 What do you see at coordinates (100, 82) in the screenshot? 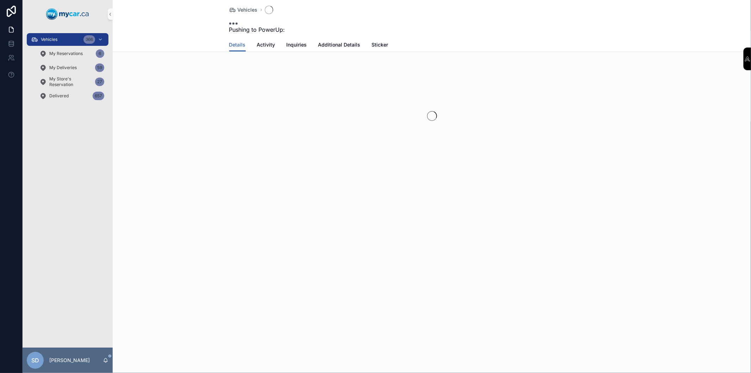
I see `div: 27` at bounding box center [100, 82].